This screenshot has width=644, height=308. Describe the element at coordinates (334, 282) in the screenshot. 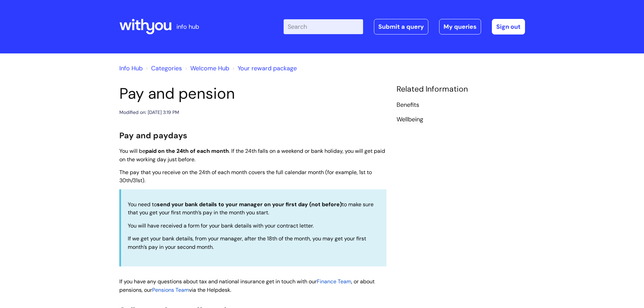

I see `a: Finance Team` at that location.